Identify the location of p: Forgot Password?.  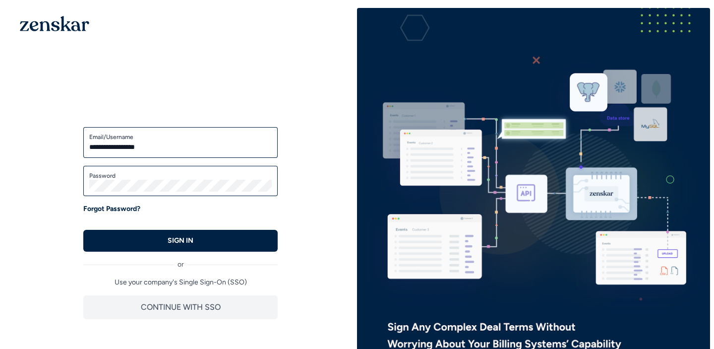
(112, 209).